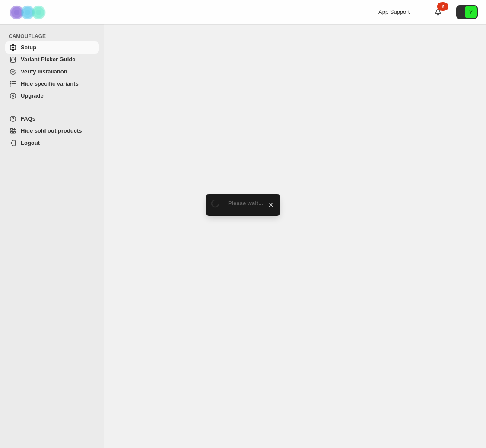  Describe the element at coordinates (51, 48) in the screenshot. I see `a: Setup` at that location.